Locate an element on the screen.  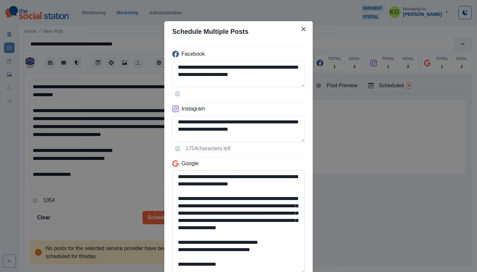
p: Instagram is located at coordinates (193, 109).